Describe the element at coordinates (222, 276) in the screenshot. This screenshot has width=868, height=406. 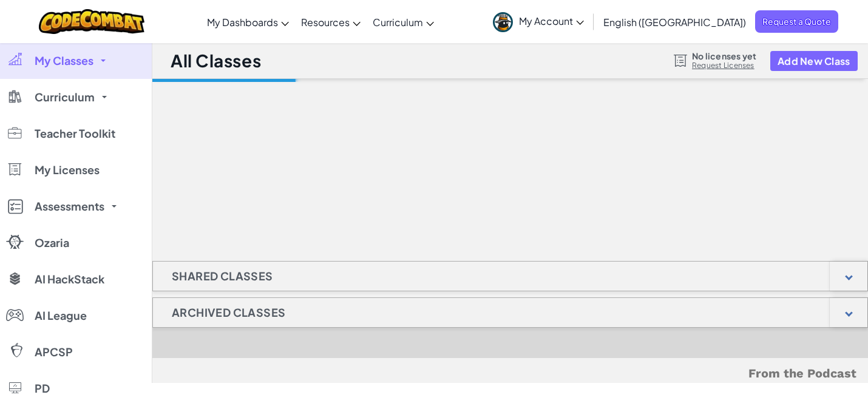
I see `h1: Shared Classes` at that location.